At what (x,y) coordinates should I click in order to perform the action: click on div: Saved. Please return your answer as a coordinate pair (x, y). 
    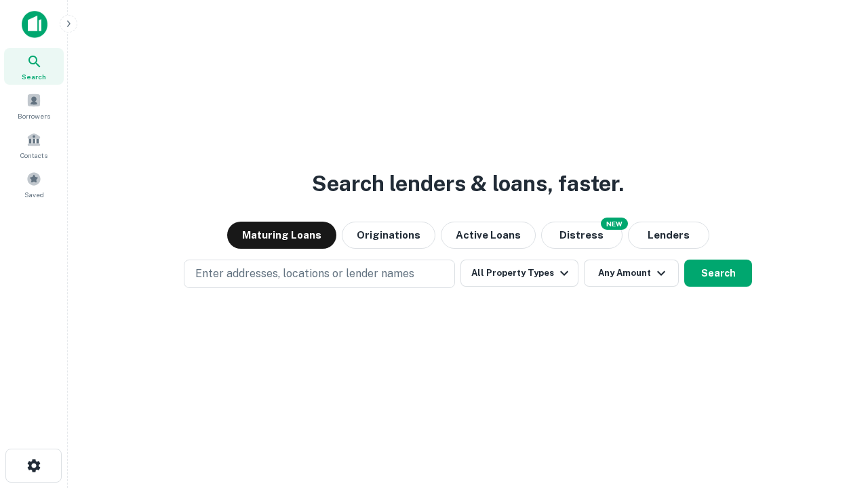
    Looking at the image, I should click on (34, 184).